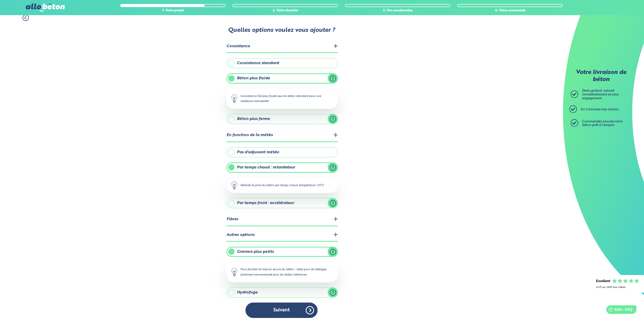 The image size is (644, 323). I want to click on span: Aide - FAQ, so click(24, 6).